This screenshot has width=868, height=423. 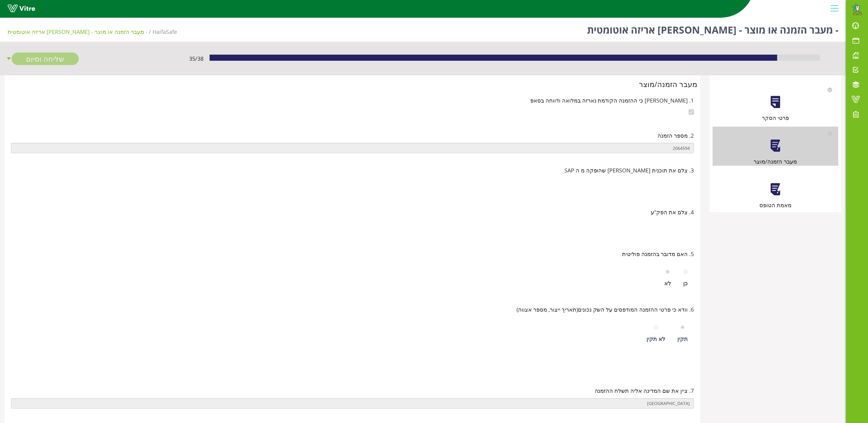 I want to click on span: 5. האם מדובר בהזמנה פוליטית, so click(x=658, y=254).